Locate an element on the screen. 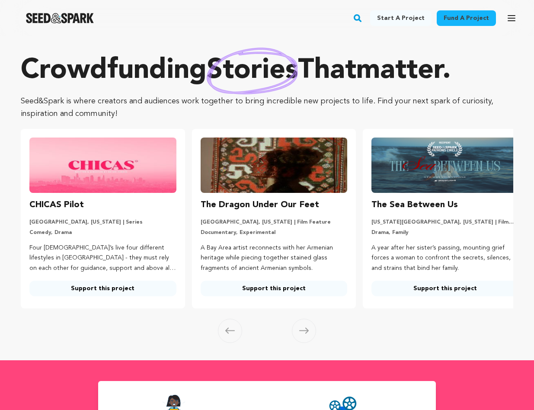 This screenshot has height=410, width=534. h3: CHICAS Pilot is located at coordinates (57, 205).